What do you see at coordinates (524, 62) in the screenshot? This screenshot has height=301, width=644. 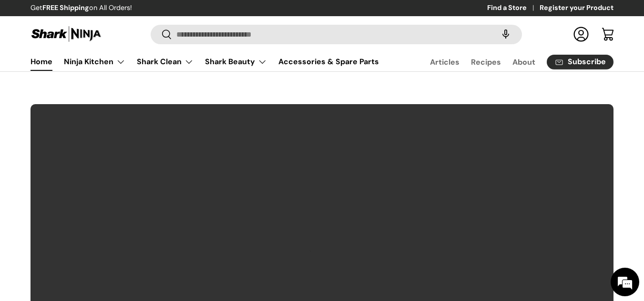 I see `a: About` at bounding box center [524, 62].